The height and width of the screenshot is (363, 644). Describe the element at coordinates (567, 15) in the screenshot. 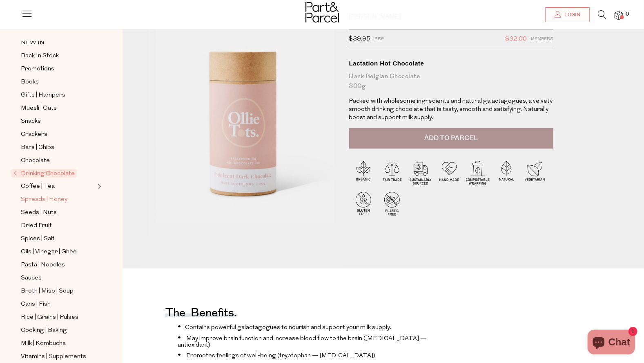

I see `a: Login` at that location.